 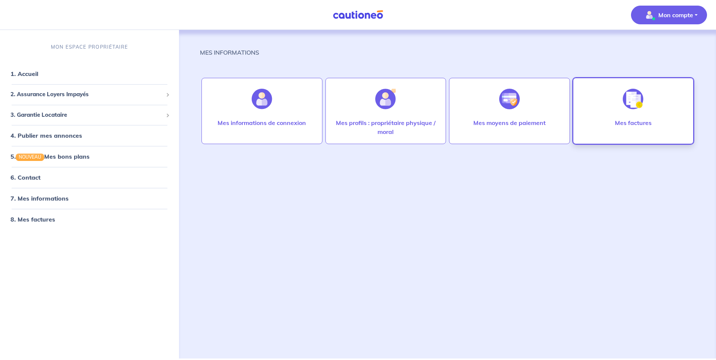 What do you see at coordinates (90, 115) in the screenshot?
I see `div: 3. Garantie Locataire` at bounding box center [90, 115].